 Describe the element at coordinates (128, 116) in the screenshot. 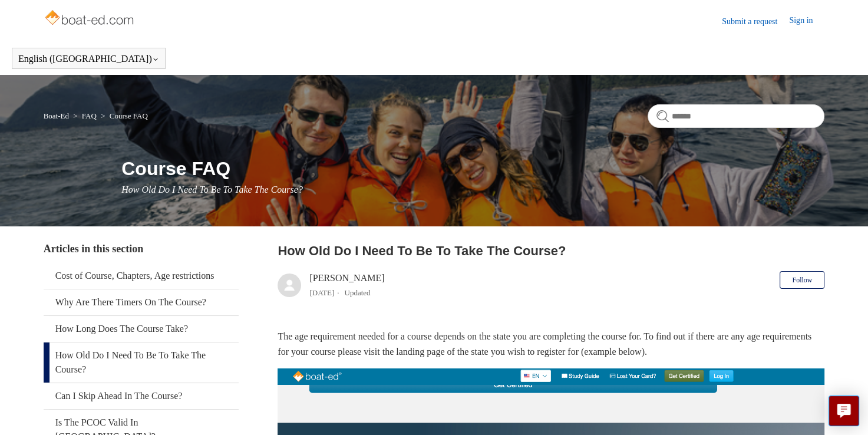

I see `a: Course FAQ` at that location.